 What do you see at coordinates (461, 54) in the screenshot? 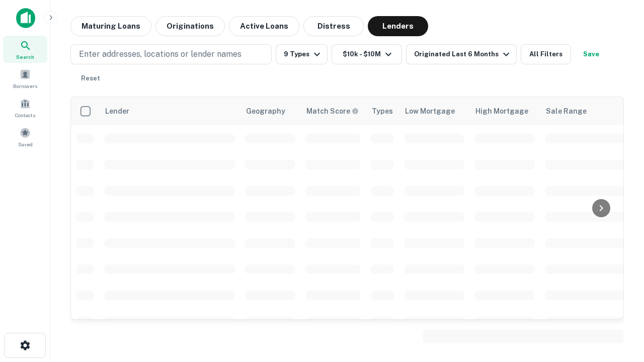
I see `button: Originated Last 6 Months` at bounding box center [461, 54].